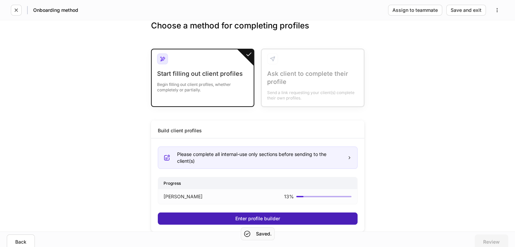  Describe the element at coordinates (258, 219) in the screenshot. I see `button: Enter profile builder` at that location.